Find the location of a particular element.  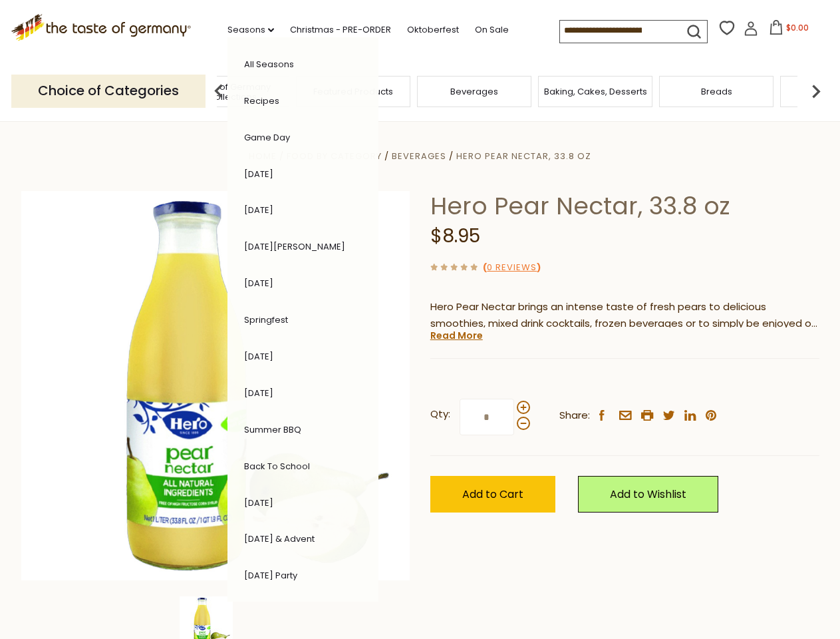

a: Christmas - PRE-ORDER is located at coordinates (340, 30).